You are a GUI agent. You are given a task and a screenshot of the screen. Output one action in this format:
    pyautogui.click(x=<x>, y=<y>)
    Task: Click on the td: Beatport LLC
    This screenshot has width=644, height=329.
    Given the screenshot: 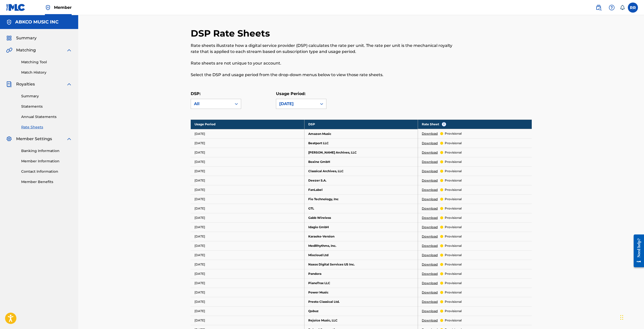 What is the action you would take?
    pyautogui.click(x=361, y=143)
    